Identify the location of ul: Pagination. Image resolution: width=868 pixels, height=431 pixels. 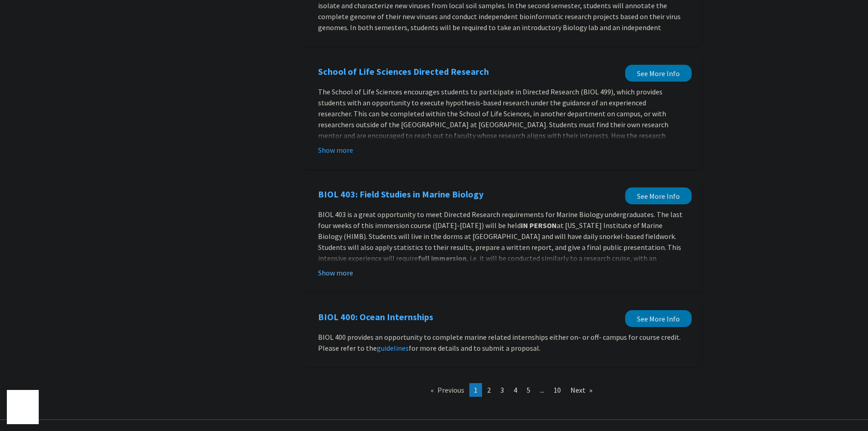
(503, 390).